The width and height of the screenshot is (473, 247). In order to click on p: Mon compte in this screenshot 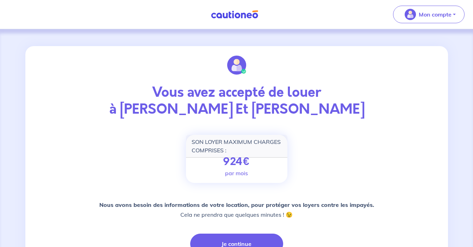, I will do `click(435, 14)`.